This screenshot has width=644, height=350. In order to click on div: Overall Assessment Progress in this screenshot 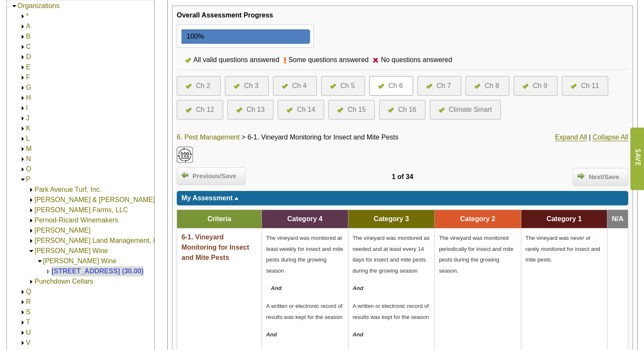, I will do `click(225, 15)`.